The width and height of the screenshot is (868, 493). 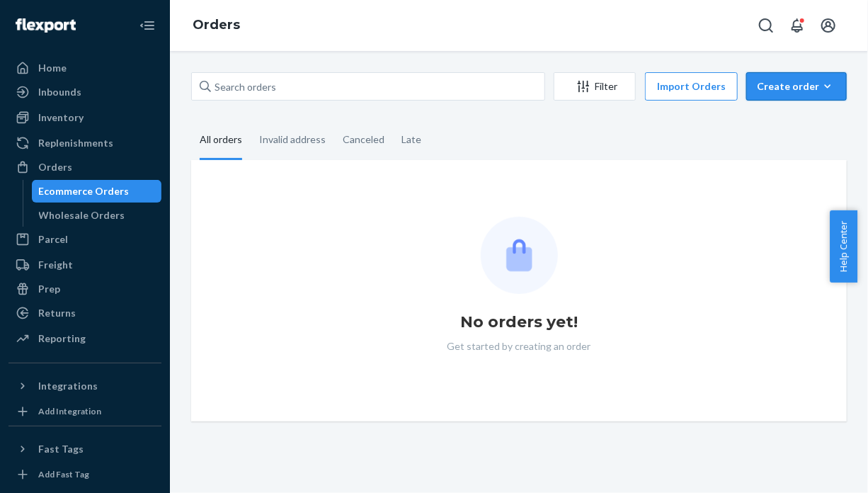 I want to click on ol: breadcrumbs, so click(x=216, y=26).